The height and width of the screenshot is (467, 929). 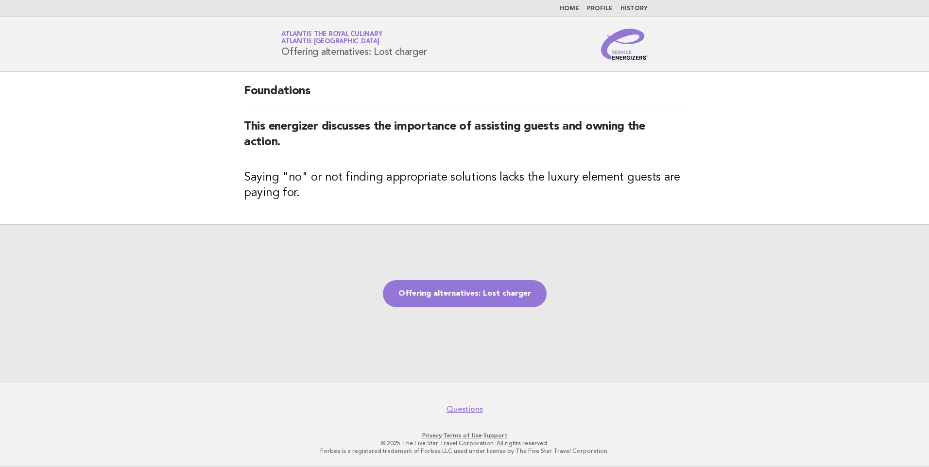 I want to click on p: © 2025 The Five Star Travel Corporation. All rights reserved., so click(x=464, y=443).